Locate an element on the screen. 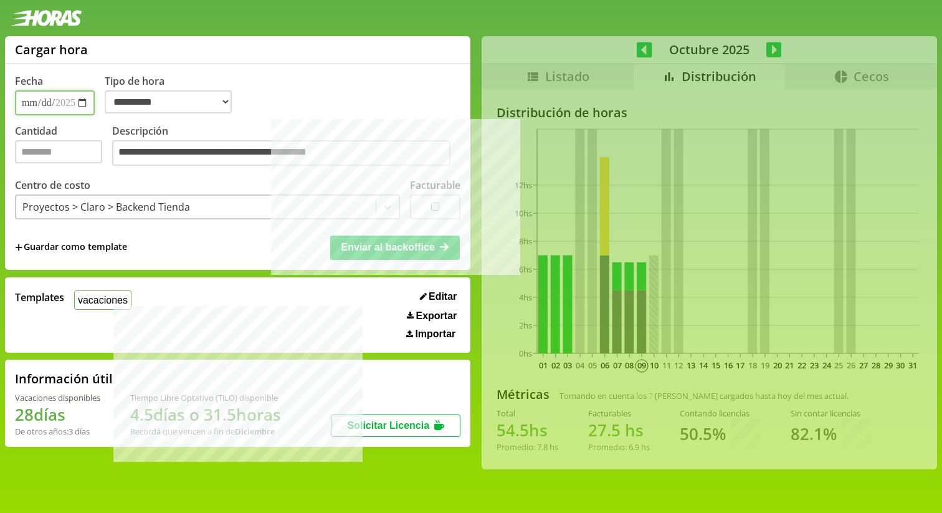 This screenshot has width=942, height=513. span: Editar is located at coordinates (442, 297).